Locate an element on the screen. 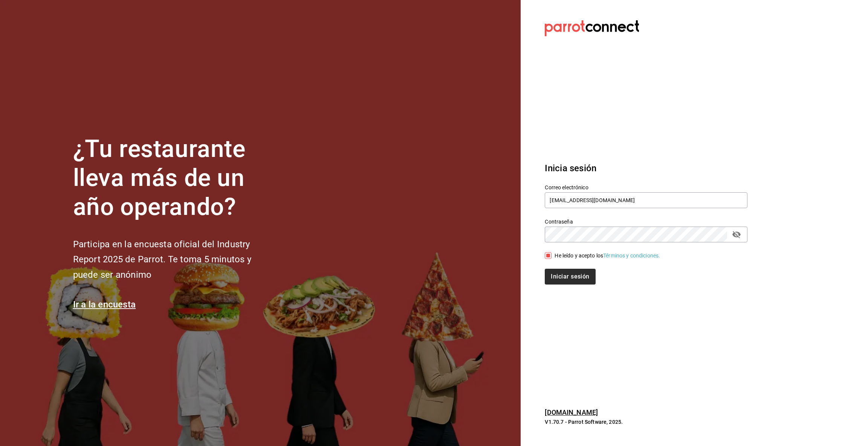 Image resolution: width=868 pixels, height=446 pixels. a: Ir a la encuesta is located at coordinates (104, 305).